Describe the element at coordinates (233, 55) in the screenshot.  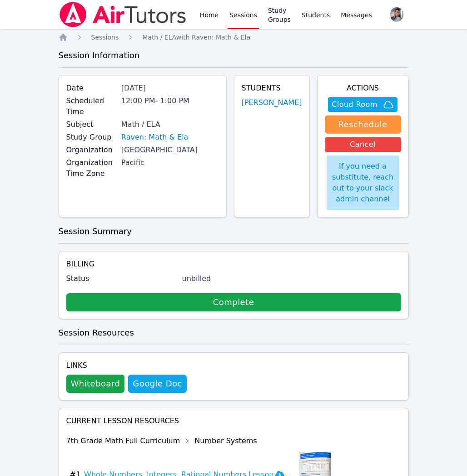
I see `h3: Session Information` at that location.